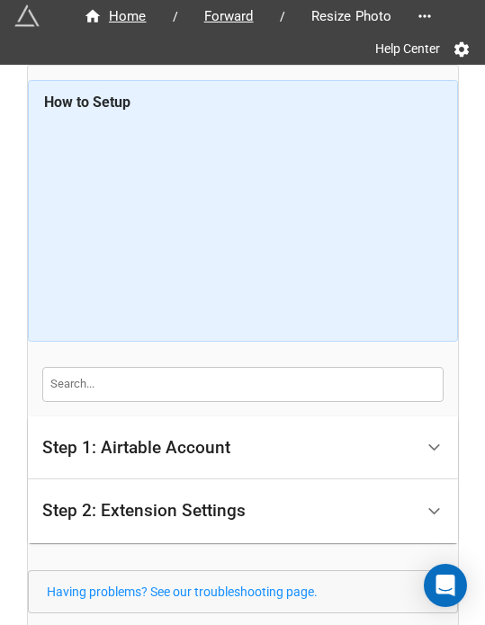 This screenshot has width=485, height=625. What do you see at coordinates (87, 102) in the screenshot?
I see `b: How to Setup` at bounding box center [87, 102].